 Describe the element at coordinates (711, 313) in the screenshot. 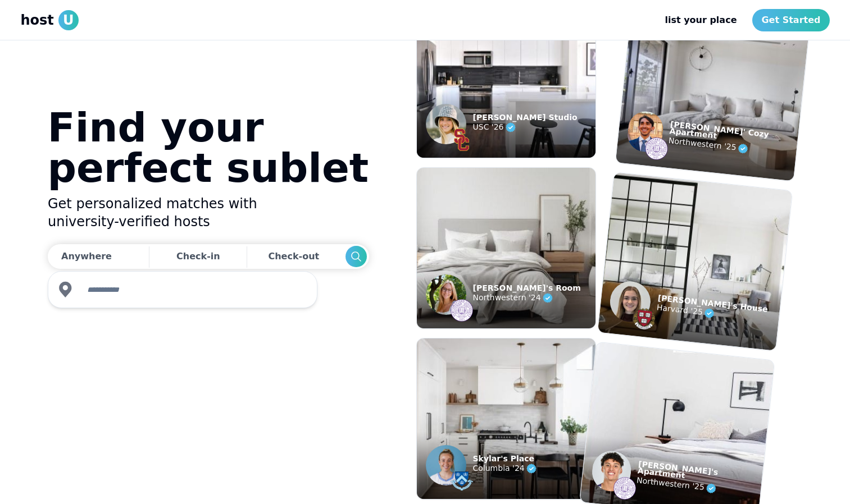

I see `p: Harvard '25` at that location.